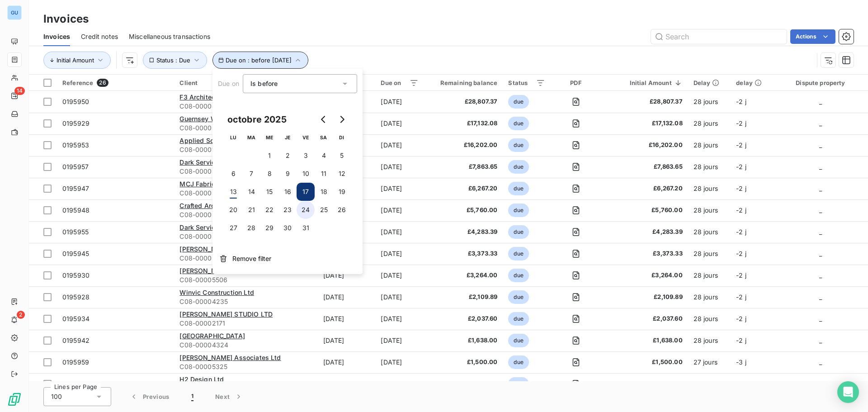  What do you see at coordinates (400, 82) in the screenshot?
I see `div: Due on` at bounding box center [400, 82].